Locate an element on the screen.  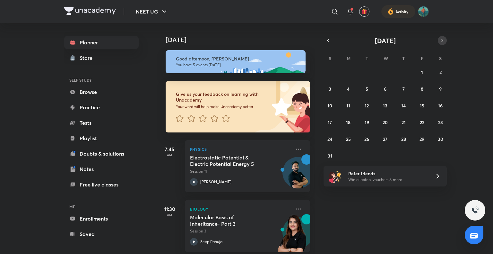
button: August 25, 2025 is located at coordinates (349, 139).